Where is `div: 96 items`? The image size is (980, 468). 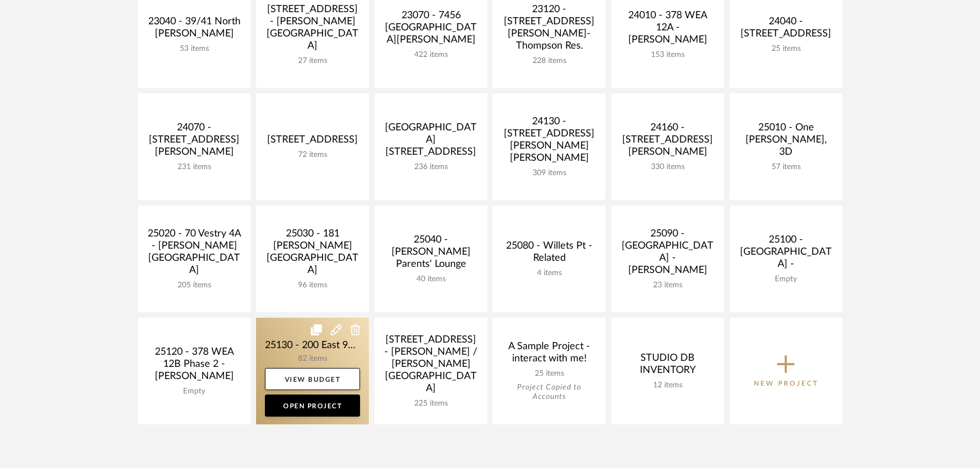
div: 96 items is located at coordinates (313, 285).